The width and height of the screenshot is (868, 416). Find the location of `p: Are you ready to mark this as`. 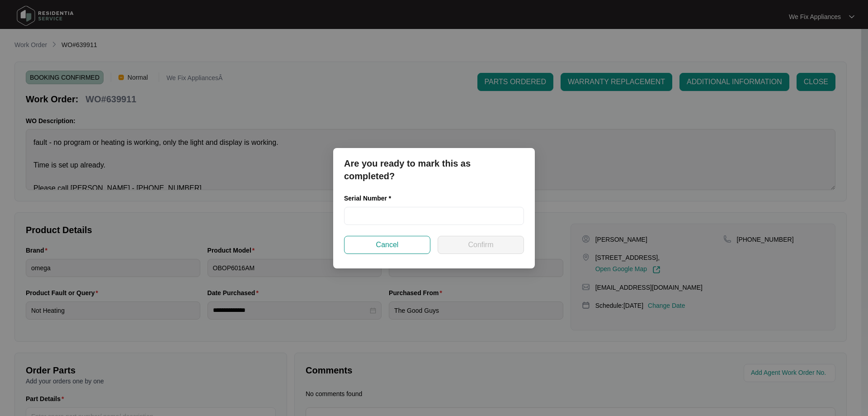

p: Are you ready to mark this as is located at coordinates (434, 164).